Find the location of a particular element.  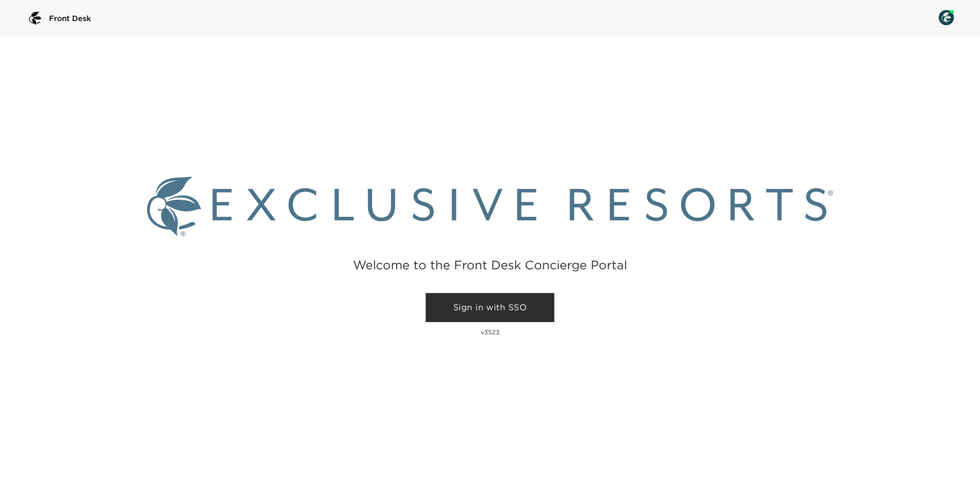

img: User is located at coordinates (946, 17).